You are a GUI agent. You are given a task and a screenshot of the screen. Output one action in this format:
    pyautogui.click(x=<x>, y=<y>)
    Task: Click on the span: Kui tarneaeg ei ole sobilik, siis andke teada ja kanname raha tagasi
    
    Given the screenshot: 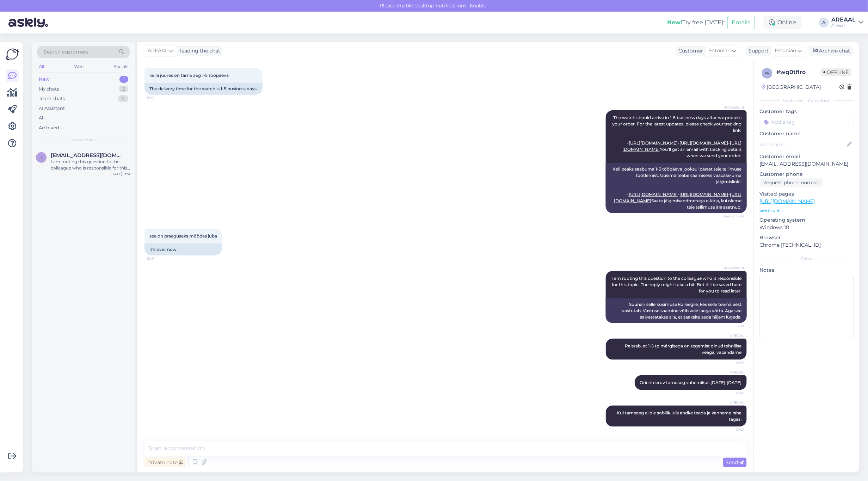 What is the action you would take?
    pyautogui.click(x=680, y=416)
    